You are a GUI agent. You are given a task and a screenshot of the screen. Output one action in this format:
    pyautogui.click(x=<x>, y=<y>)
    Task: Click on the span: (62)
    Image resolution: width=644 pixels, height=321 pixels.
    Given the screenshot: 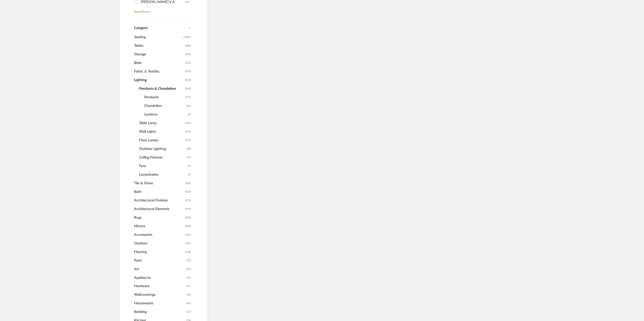 What is the action you would take?
    pyautogui.click(x=189, y=270)
    